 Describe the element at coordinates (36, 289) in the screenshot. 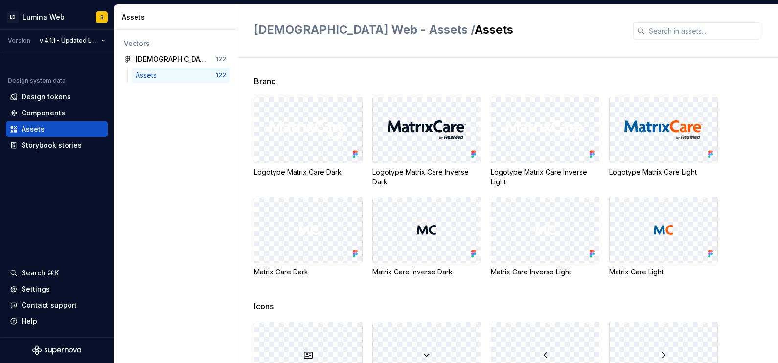

I see `div: Settings` at that location.